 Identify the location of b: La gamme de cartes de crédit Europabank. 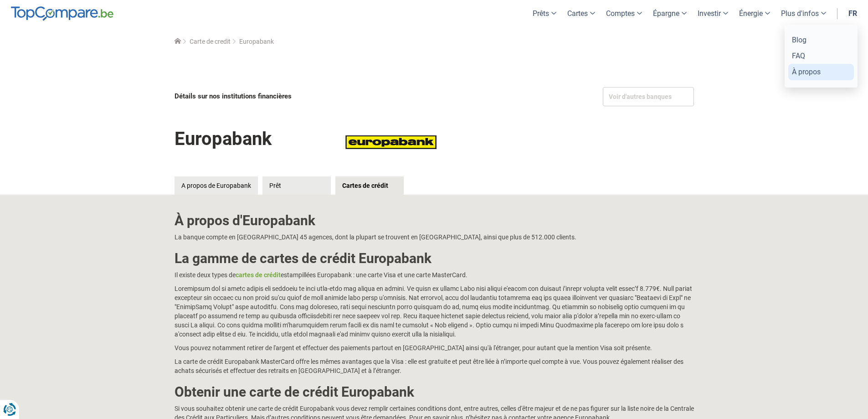
(303, 258).